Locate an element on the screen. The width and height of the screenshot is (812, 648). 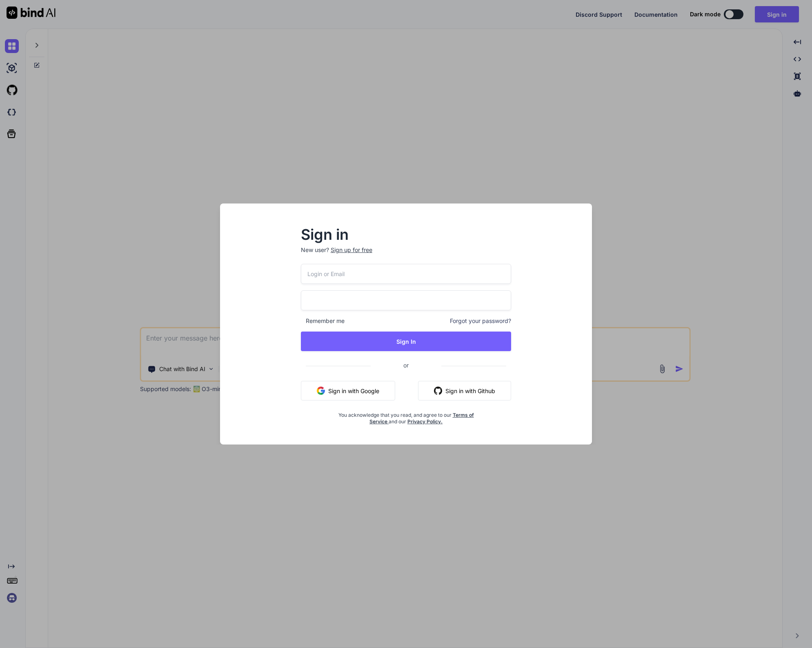
input: Login or Email is located at coordinates (406, 274).